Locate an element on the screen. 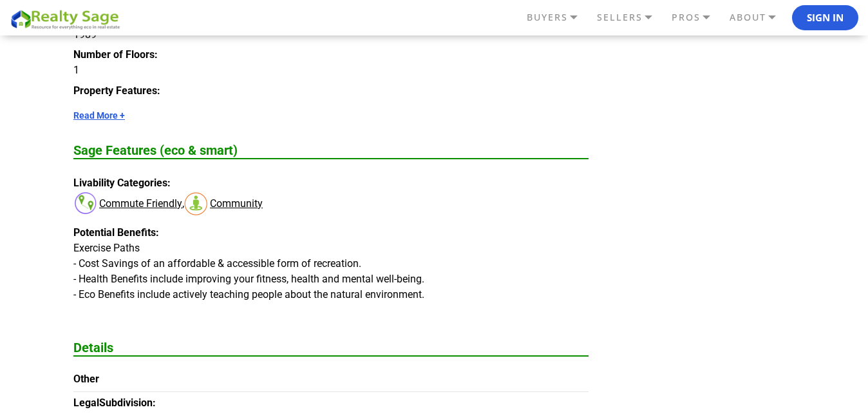  dd: Exercise Paths - Cost Savings of an affordable & accessible form of recreation. - Health Benefits... is located at coordinates (331, 280).